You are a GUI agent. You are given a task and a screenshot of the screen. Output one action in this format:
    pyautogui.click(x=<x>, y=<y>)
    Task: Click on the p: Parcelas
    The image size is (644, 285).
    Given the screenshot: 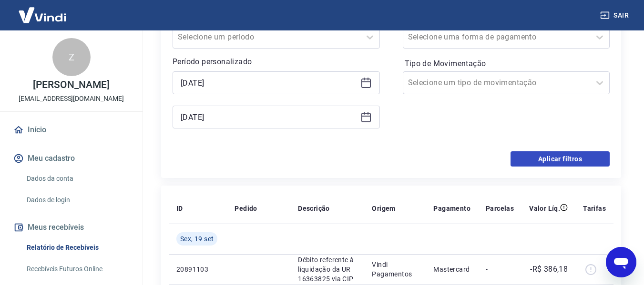 What is the action you would take?
    pyautogui.click(x=500, y=209)
    